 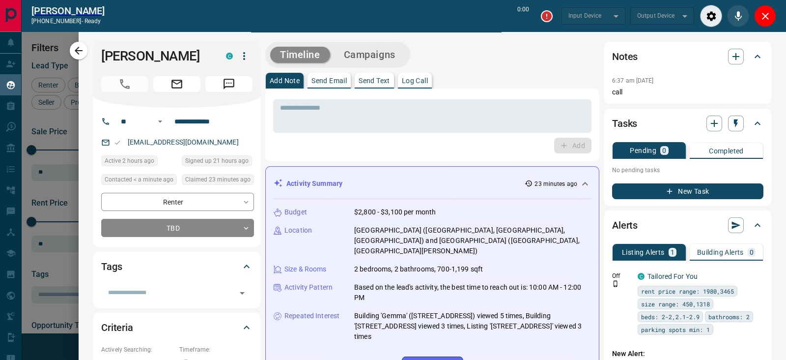 I want to click on svg: Email Valid, so click(x=117, y=142).